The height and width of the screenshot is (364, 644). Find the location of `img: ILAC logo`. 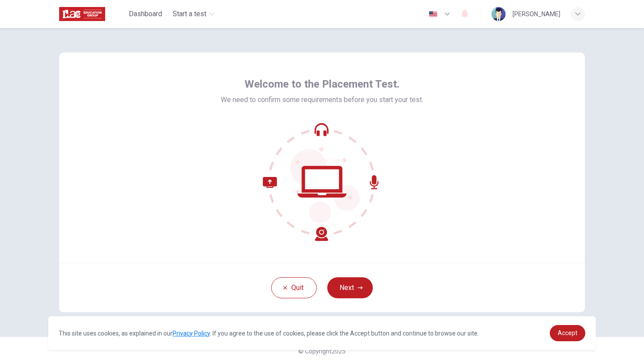

img: ILAC logo is located at coordinates (82, 14).